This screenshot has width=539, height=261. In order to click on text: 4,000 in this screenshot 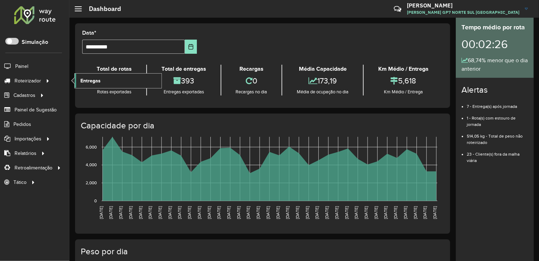, I will do `click(91, 165)`.